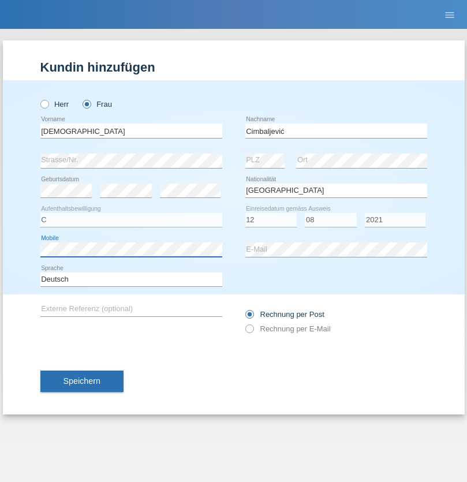  What do you see at coordinates (249, 317) in the screenshot?
I see `input: Rechnung per Post` at bounding box center [249, 317].